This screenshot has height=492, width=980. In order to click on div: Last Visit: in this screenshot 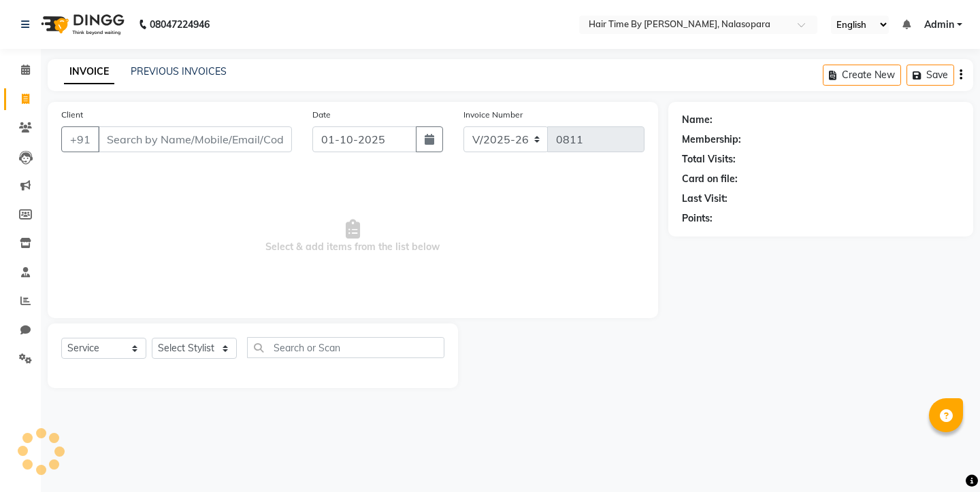, I will do `click(704, 199)`.